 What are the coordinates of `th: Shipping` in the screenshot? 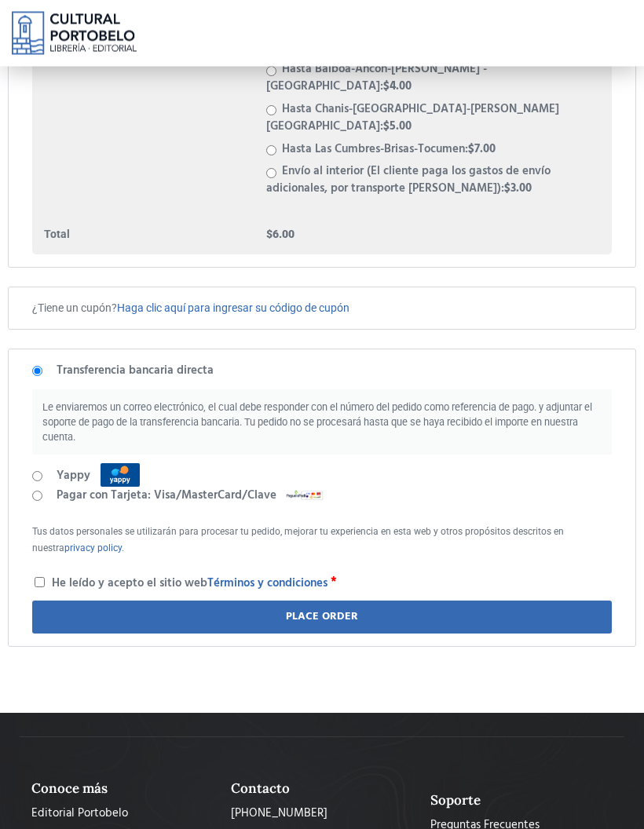 It's located at (155, 110).